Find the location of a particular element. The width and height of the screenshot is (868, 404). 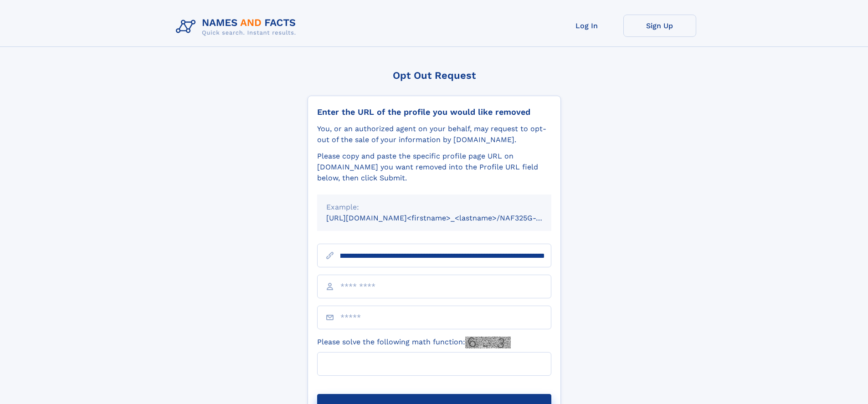

label: Please solve the following math function: is located at coordinates (414, 343).